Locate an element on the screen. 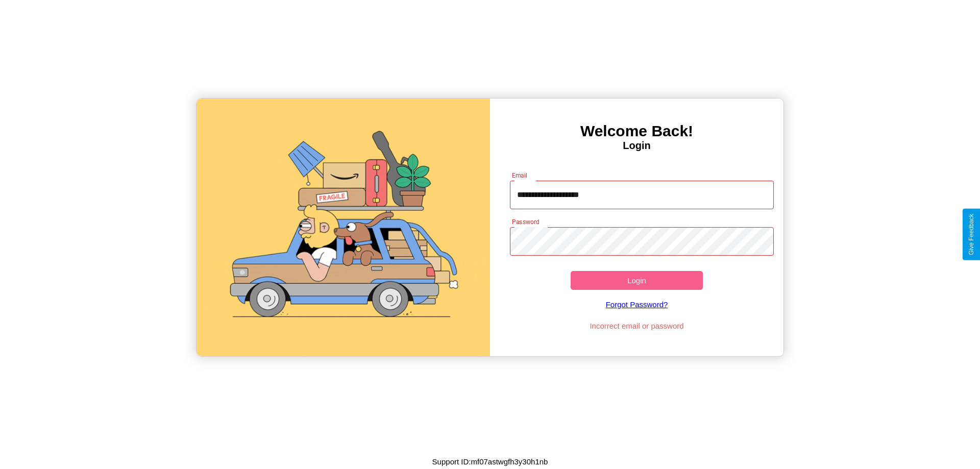 The image size is (980, 469). p: Incorrect email or password is located at coordinates (637, 325).